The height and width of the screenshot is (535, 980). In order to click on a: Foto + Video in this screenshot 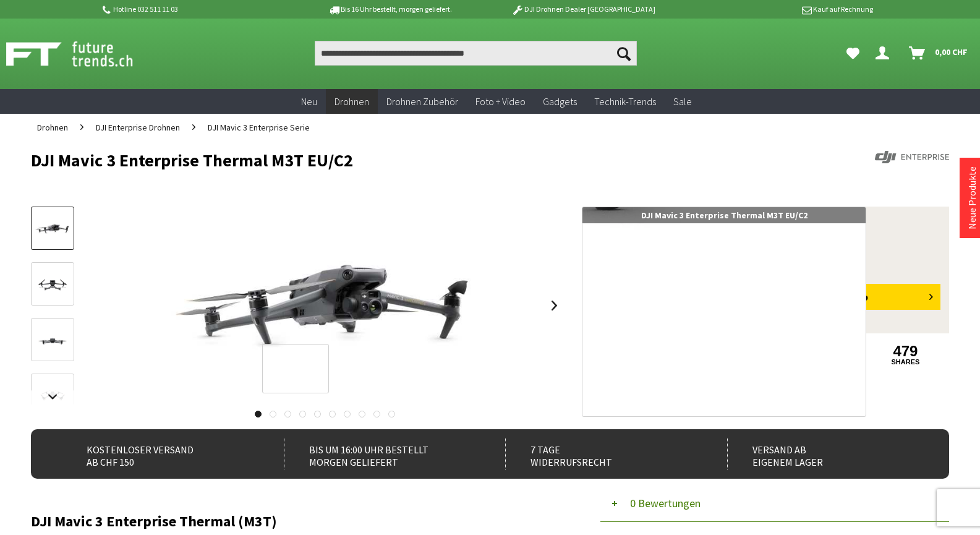, I will do `click(500, 102)`.